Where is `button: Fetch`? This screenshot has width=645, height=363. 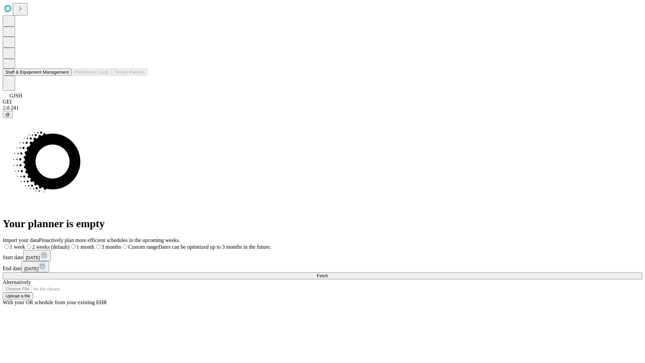
button: Fetch is located at coordinates (323, 276).